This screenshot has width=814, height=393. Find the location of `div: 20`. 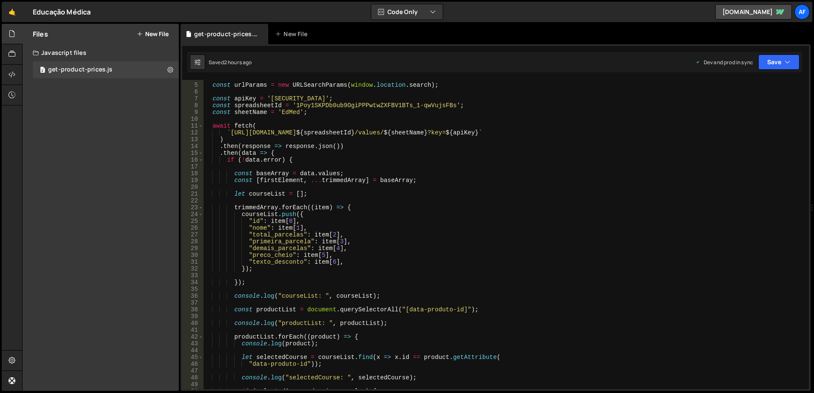

div: 20 is located at coordinates (193, 187).